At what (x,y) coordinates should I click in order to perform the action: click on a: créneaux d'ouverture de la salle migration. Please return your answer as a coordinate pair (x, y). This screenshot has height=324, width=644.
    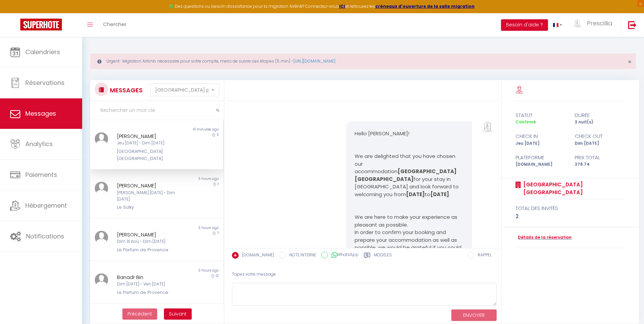
    Looking at the image, I should click on (425, 6).